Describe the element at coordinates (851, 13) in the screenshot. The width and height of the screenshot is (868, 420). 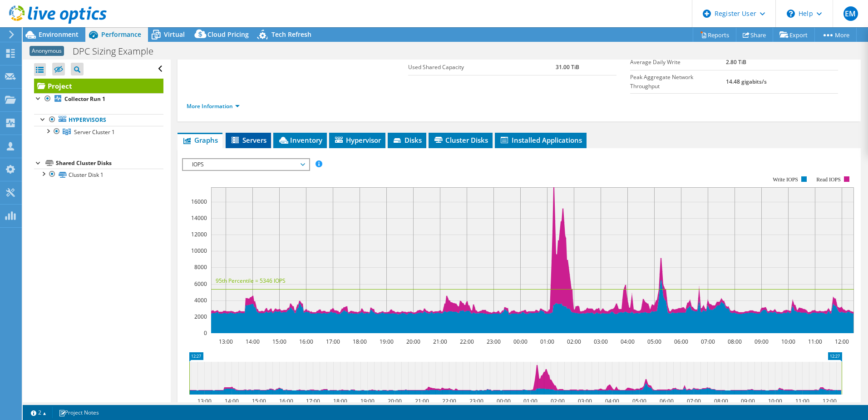
I see `span: EM` at that location.